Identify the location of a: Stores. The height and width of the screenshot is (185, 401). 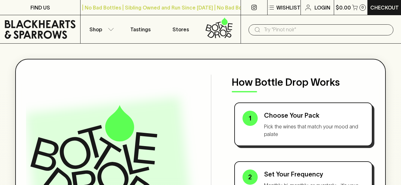
(181, 29).